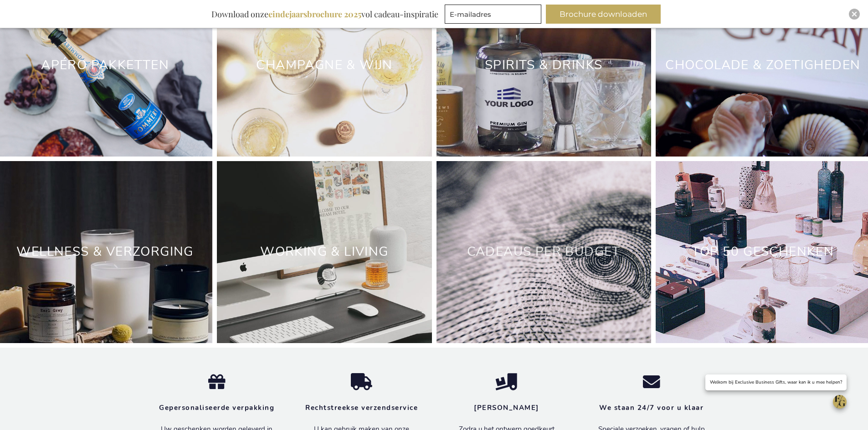 Image resolution: width=868 pixels, height=430 pixels. I want to click on button: Brochure downloaden, so click(603, 14).